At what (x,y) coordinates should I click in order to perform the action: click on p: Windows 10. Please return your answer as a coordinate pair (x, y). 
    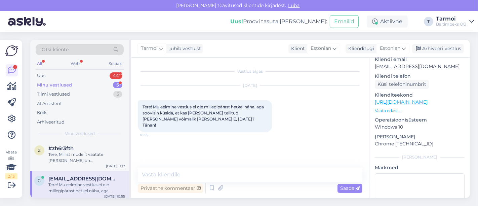
    Looking at the image, I should click on (420, 127).